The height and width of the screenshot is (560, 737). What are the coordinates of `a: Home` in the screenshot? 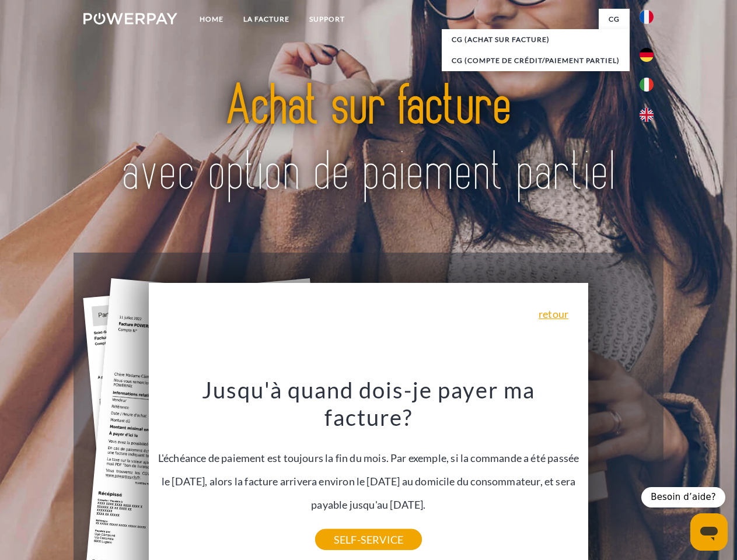 It's located at (211, 19).